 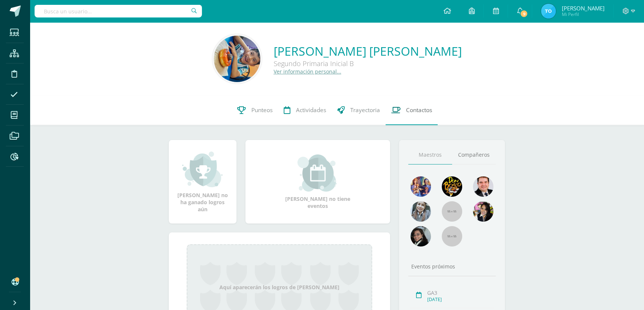 What do you see at coordinates (452, 266) in the screenshot?
I see `div: Eventos próximos` at bounding box center [452, 266].